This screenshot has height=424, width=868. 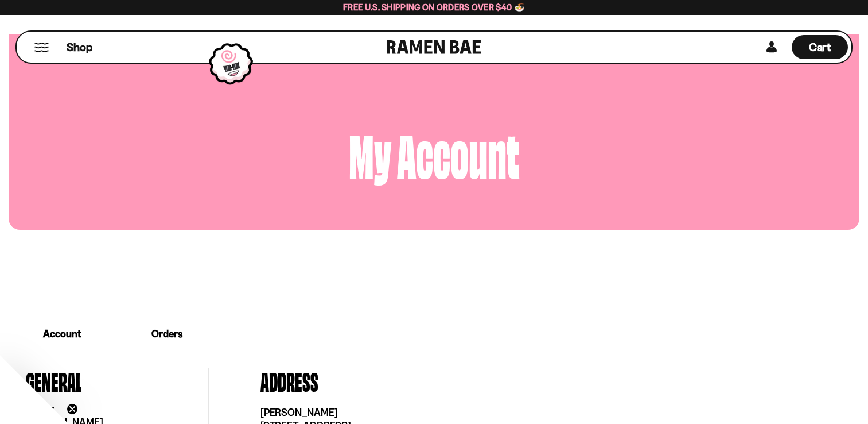 I want to click on h3: general, so click(x=117, y=381).